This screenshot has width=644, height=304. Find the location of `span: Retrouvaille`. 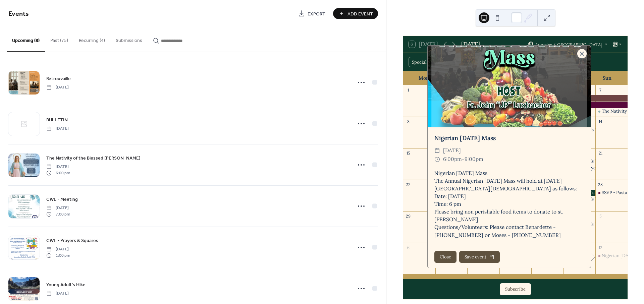

span: Retrouvaille is located at coordinates (58, 79).